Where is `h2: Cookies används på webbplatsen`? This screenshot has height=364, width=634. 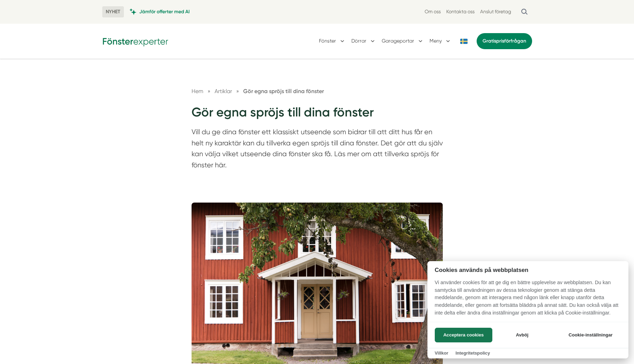 h2: Cookies används på webbplatsen is located at coordinates (527, 269).